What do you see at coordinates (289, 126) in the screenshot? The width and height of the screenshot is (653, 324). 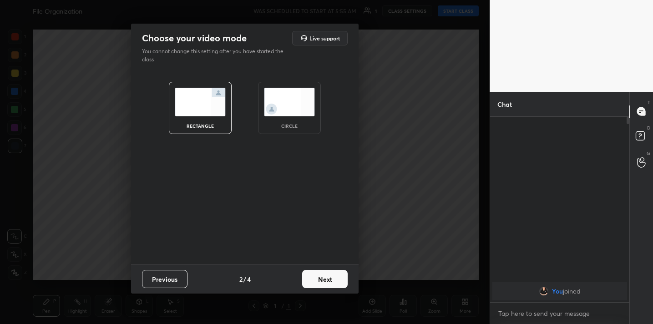 I see `div: circle` at bounding box center [289, 126].